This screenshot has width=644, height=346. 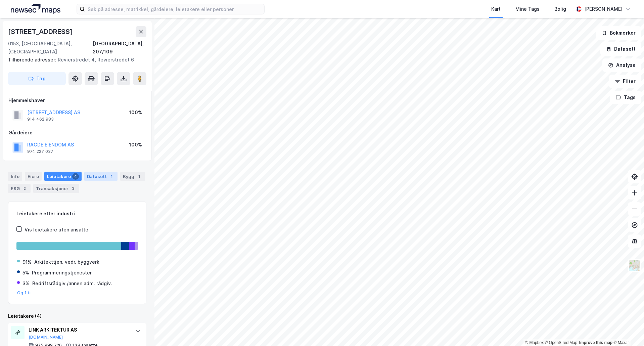 I want to click on div: Arkitekttjen. vedr. byggverk, so click(x=67, y=262).